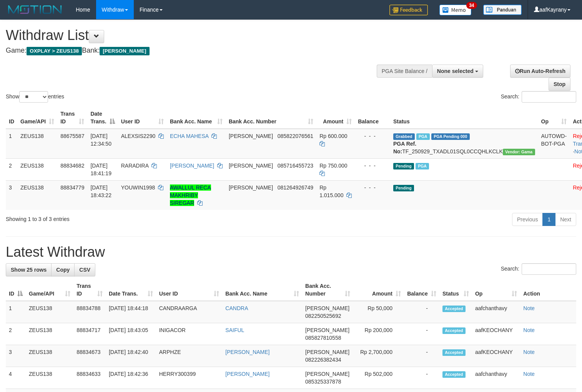  Describe the element at coordinates (235, 330) in the screenshot. I see `a: SAIFUL` at that location.